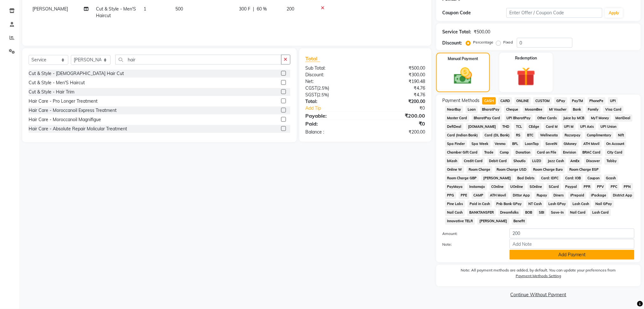 Image resolution: width=644 pixels, height=309 pixels. What do you see at coordinates (559, 195) in the screenshot?
I see `span: Diners` at bounding box center [559, 195].